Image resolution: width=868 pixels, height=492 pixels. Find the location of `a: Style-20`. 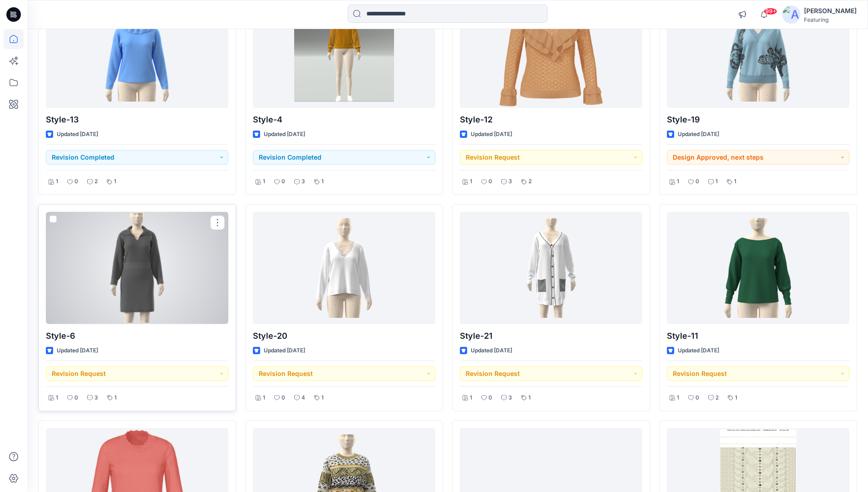

a: Style-20 is located at coordinates (344, 268).